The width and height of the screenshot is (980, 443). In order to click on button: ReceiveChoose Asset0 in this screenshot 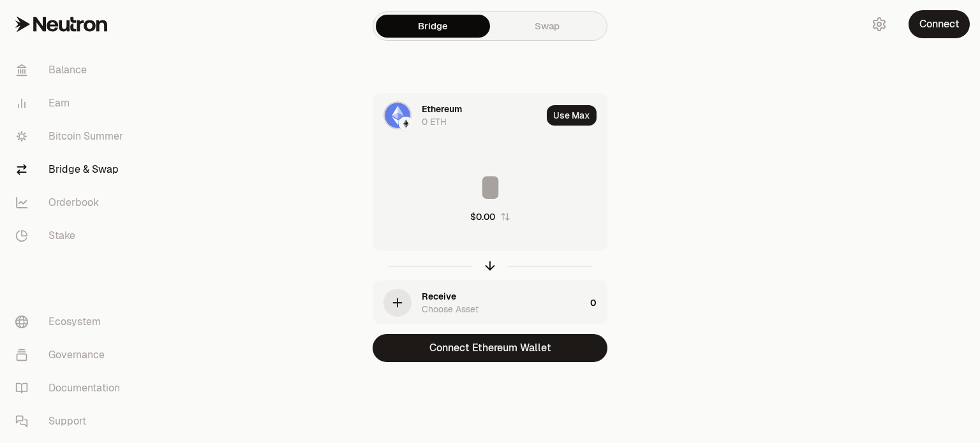, I will do `click(490, 303)`.